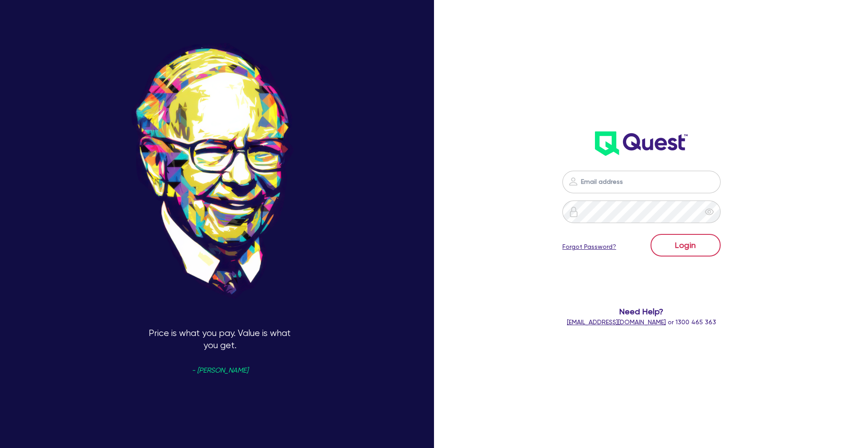 The image size is (868, 448). I want to click on span: Need Help?, so click(642, 311).